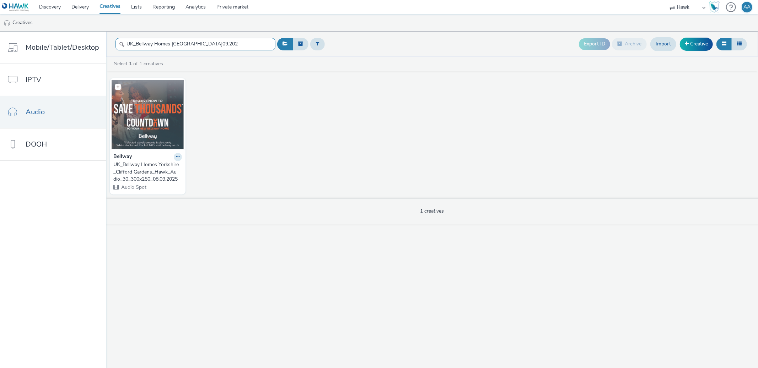  What do you see at coordinates (15, 7) in the screenshot?
I see `img: undefined Logo` at bounding box center [15, 7].